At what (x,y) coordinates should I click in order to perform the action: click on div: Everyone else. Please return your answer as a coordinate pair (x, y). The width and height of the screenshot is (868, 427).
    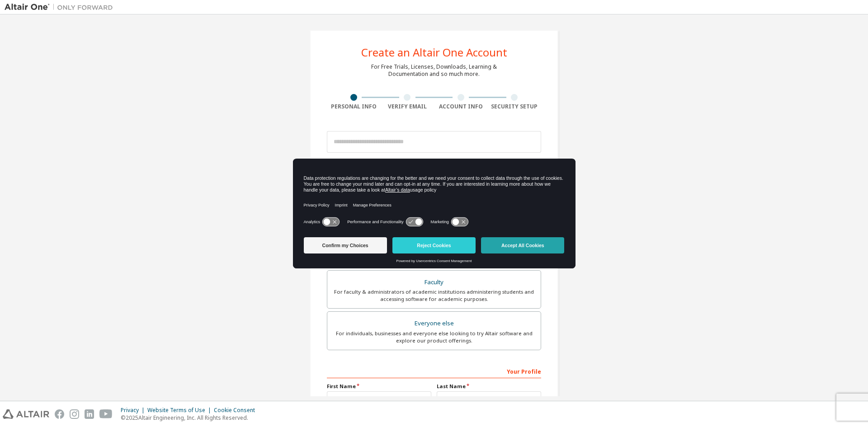
    Looking at the image, I should click on (434, 324).